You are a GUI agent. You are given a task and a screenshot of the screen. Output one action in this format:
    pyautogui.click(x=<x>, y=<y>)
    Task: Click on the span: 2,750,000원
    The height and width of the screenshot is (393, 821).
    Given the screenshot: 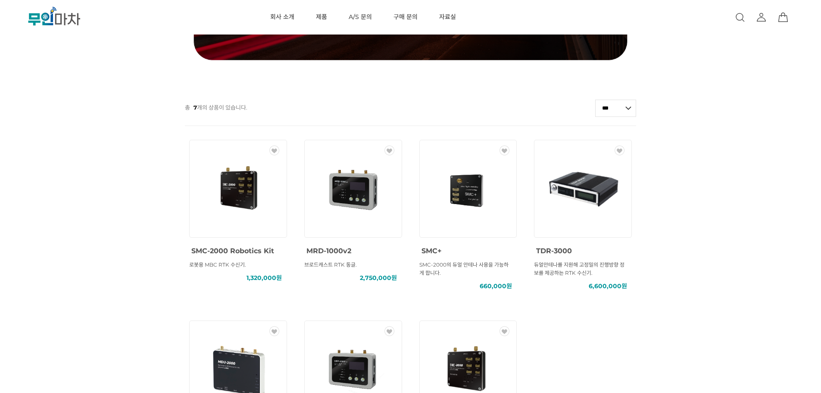 What is the action you would take?
    pyautogui.click(x=378, y=278)
    